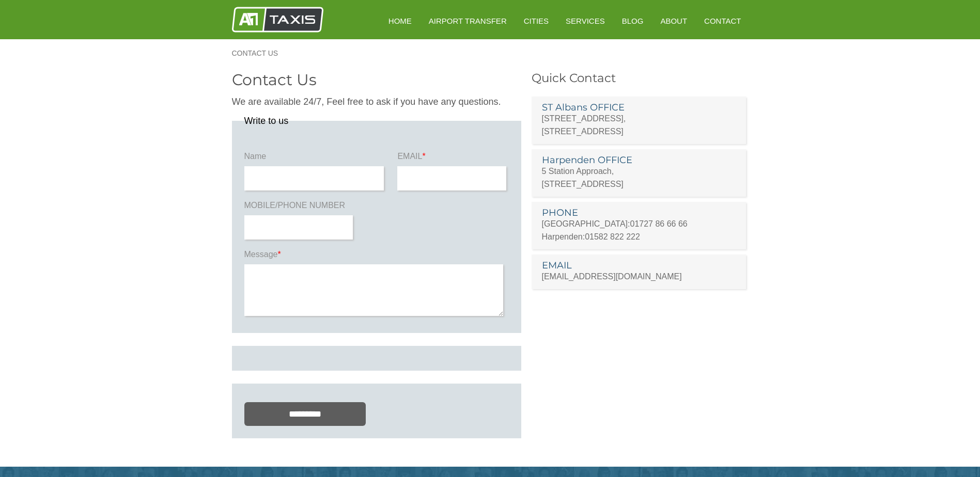 This screenshot has height=477, width=980. Describe the element at coordinates (722, 20) in the screenshot. I see `a: Contact` at that location.